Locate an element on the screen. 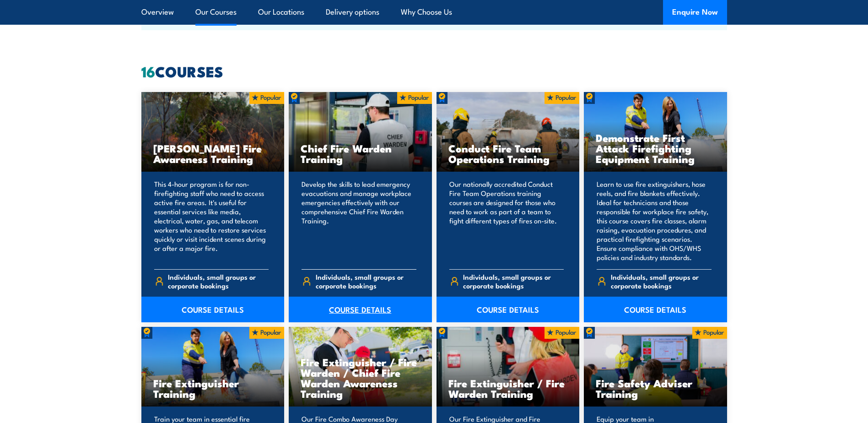  h3: Fire Extinguisher Training is located at coordinates (212, 388).